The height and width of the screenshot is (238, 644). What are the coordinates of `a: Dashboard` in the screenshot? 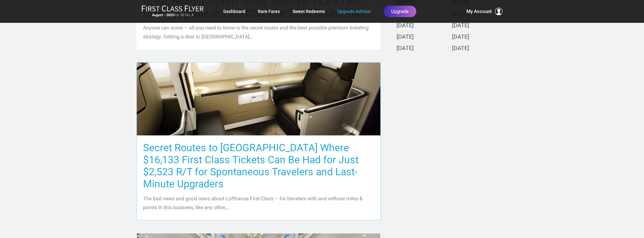 It's located at (234, 11).